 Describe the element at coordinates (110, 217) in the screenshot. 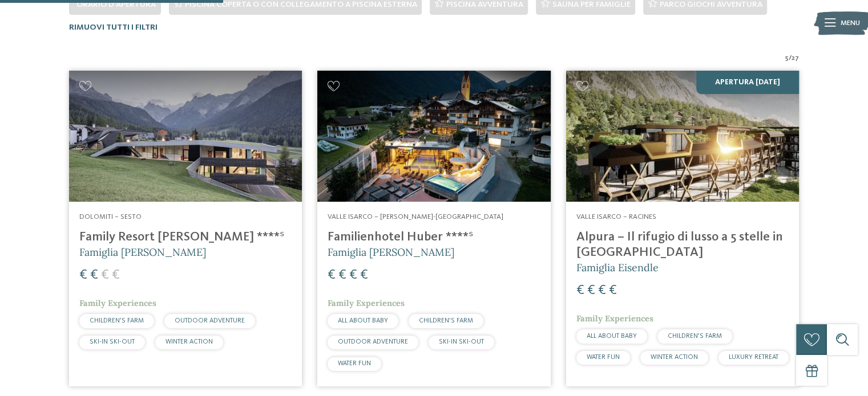

I see `span: Dolomiti – Sesto` at that location.